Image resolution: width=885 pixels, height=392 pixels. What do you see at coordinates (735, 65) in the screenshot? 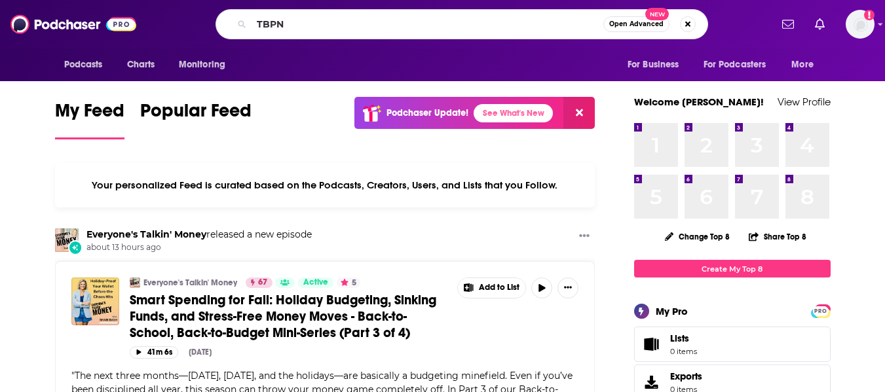
I see `span: For Podcasters` at bounding box center [735, 65].